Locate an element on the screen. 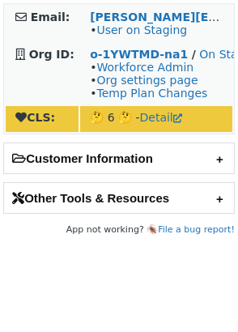 The image size is (238, 332). a: User on Staging is located at coordinates (142, 30).